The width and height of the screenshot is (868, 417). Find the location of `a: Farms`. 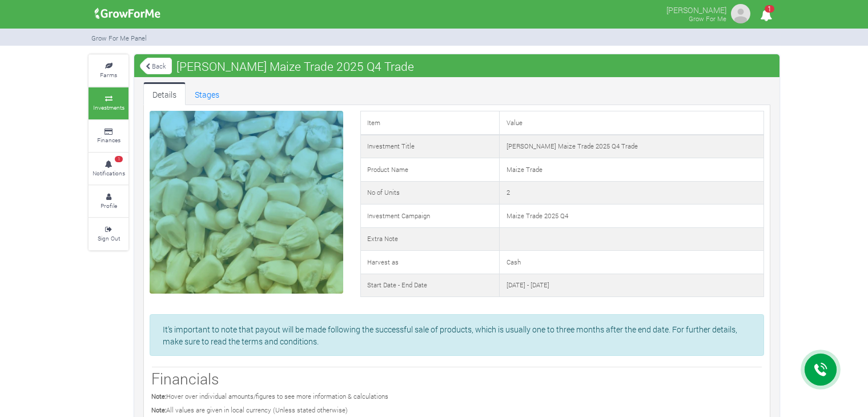

a: Farms is located at coordinates (108, 70).